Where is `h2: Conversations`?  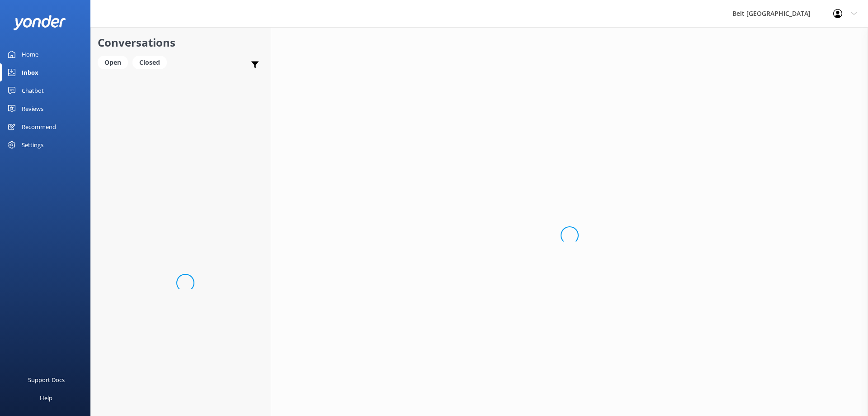 h2: Conversations is located at coordinates (181, 43).